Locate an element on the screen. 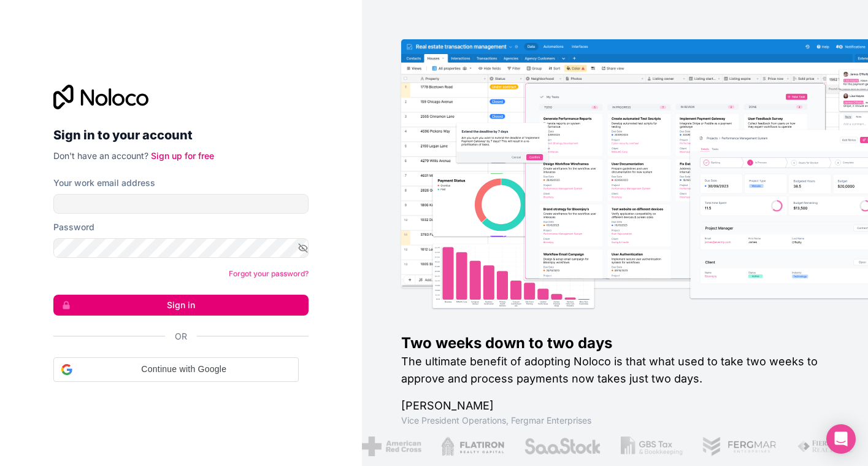 Image resolution: width=868 pixels, height=466 pixels. h1: Vice President Operations , Fergmar Enterprises is located at coordinates (615, 421).